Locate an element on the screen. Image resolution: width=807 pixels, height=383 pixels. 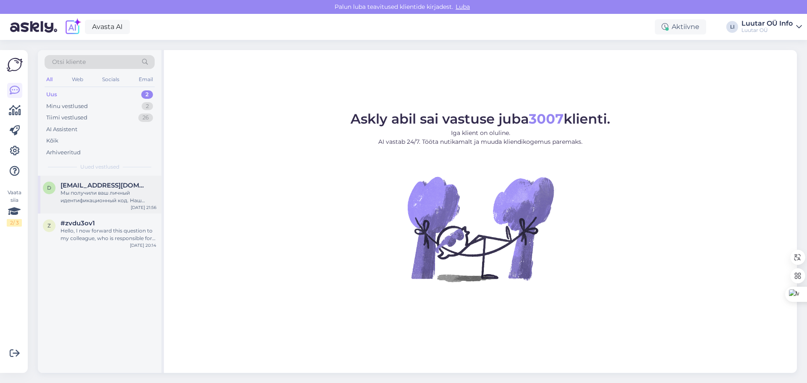
div: Luutar OÜ Info is located at coordinates (767, 24).